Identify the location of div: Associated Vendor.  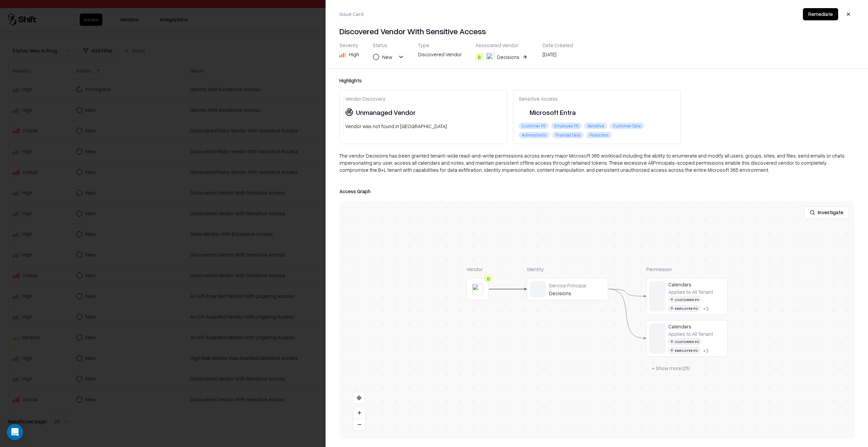
(502, 45).